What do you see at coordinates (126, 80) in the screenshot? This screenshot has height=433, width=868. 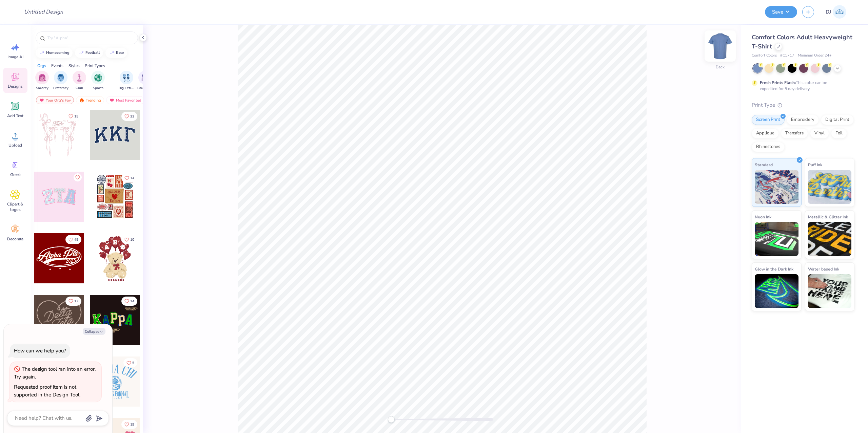 I see `div: filter for Big Little Reveal` at bounding box center [126, 80].